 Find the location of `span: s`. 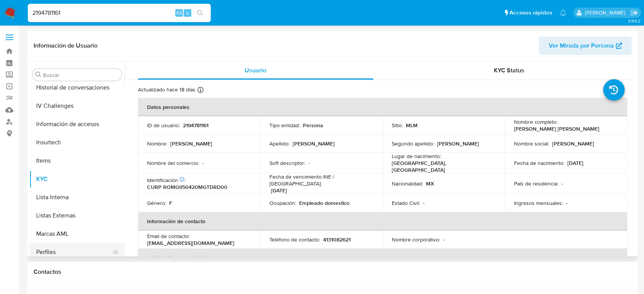

span: s is located at coordinates (187, 13).